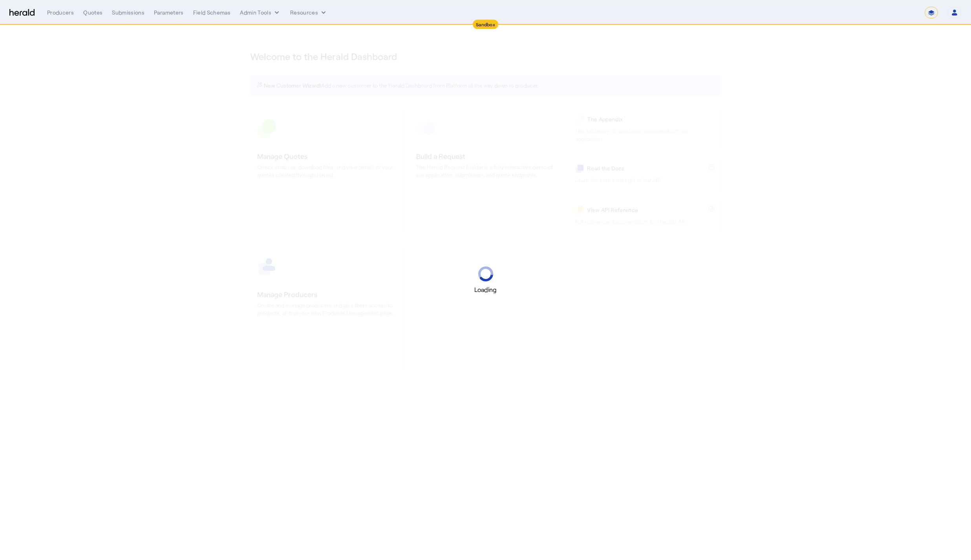 The width and height of the screenshot is (971, 560). Describe the element at coordinates (22, 12) in the screenshot. I see `img: Herald Logo` at that location.